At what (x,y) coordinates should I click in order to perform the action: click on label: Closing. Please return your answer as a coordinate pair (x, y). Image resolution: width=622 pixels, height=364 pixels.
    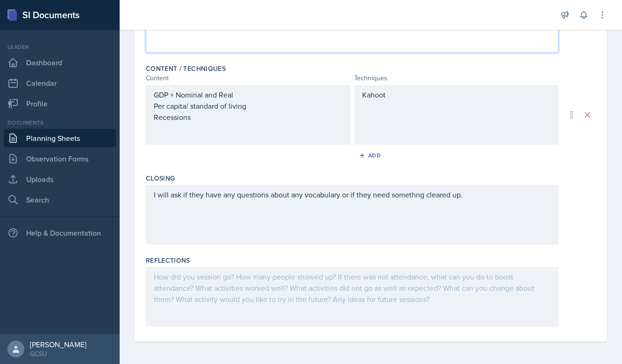
    Looking at the image, I should click on (160, 179).